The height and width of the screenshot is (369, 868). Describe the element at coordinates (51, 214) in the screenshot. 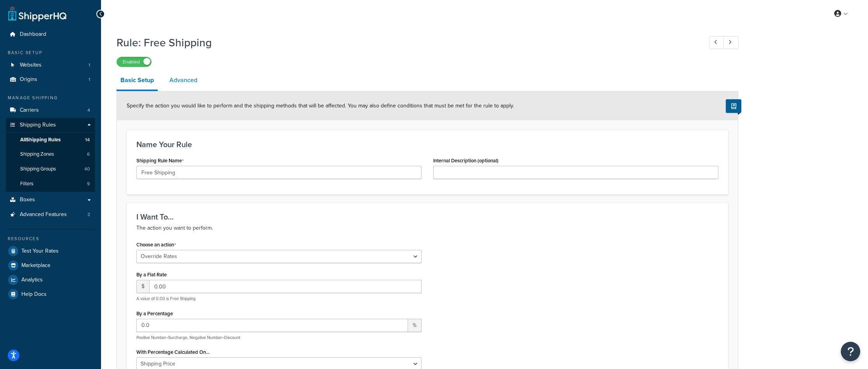

I see `li: Advanced Features` at that location.